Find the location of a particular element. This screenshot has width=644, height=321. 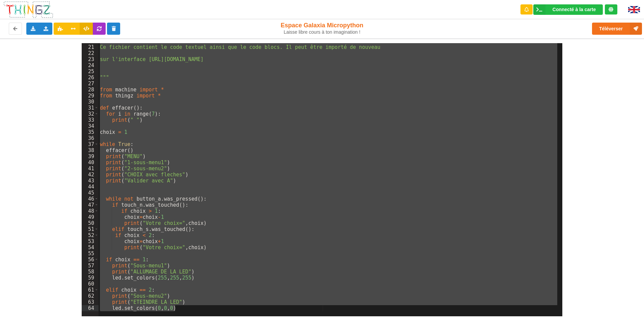

div: 61 is located at coordinates (90, 290).